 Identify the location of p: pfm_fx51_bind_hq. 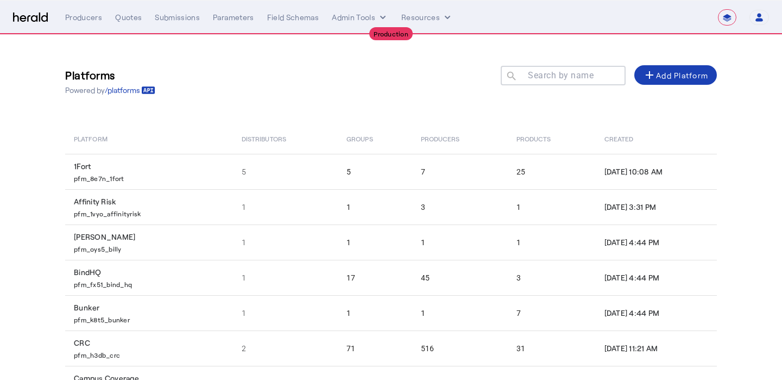
(151, 283).